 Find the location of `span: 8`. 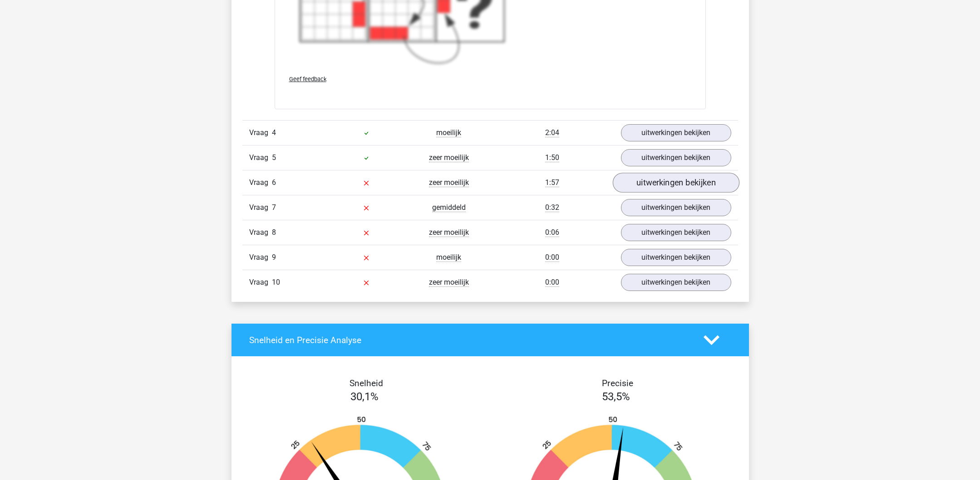

span: 8 is located at coordinates (273, 232).